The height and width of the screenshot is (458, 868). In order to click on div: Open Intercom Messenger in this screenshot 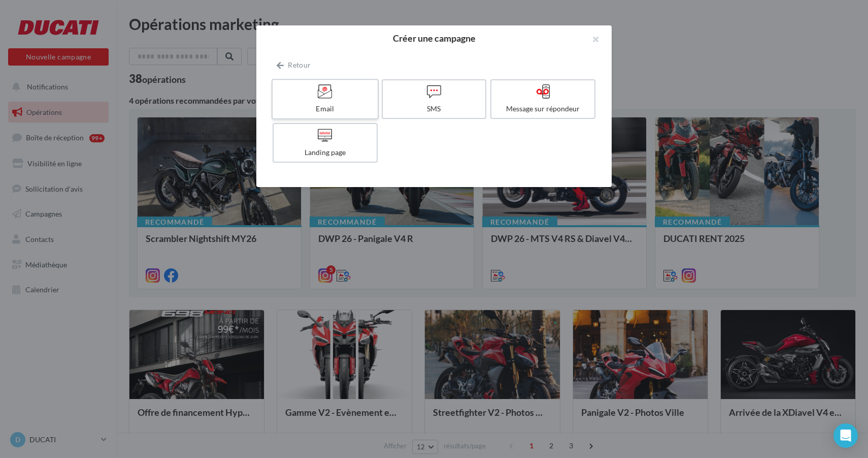, I will do `click(846, 436)`.